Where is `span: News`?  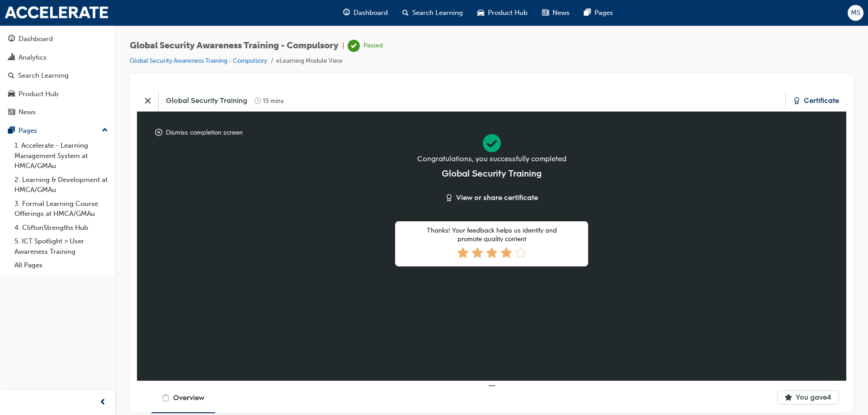 span: News is located at coordinates (561, 13).